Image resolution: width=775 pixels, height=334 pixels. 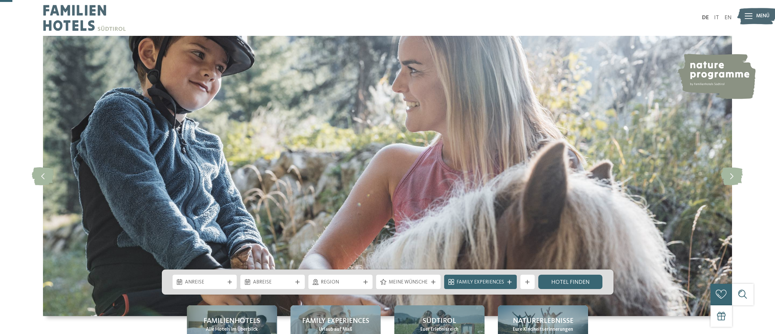 I want to click on span: Euer Erlebnisreich, so click(x=439, y=329).